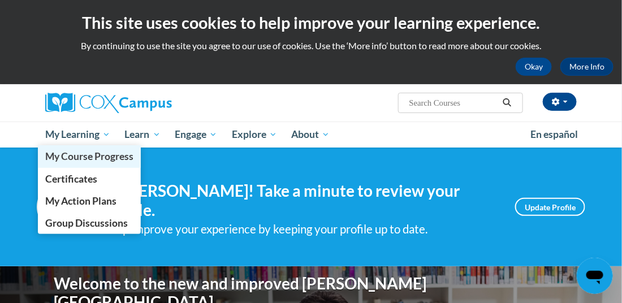  What do you see at coordinates (81, 201) in the screenshot?
I see `span: My Action Plans` at bounding box center [81, 201].